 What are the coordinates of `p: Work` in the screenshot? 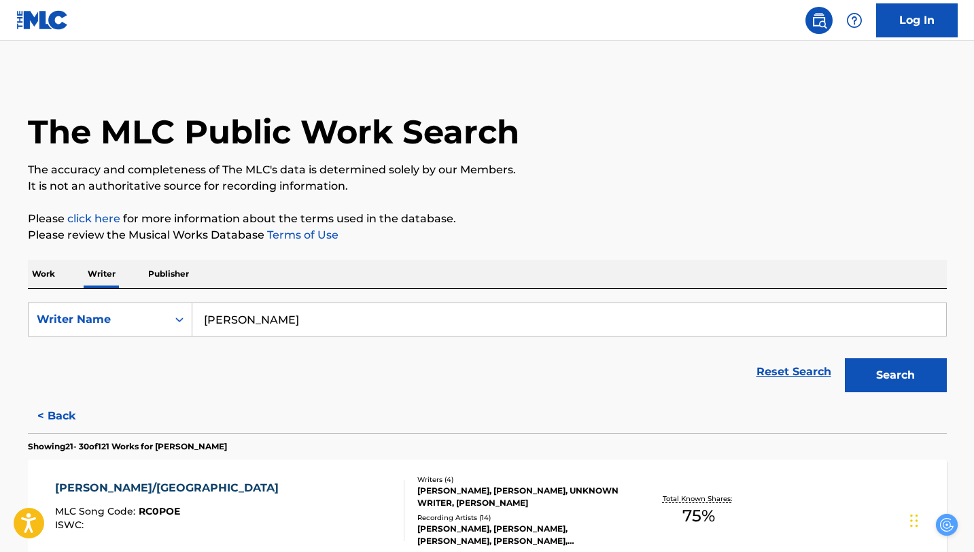 It's located at (44, 274).